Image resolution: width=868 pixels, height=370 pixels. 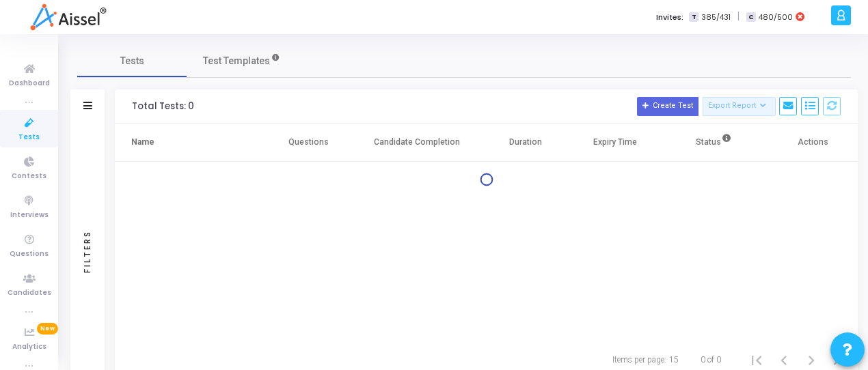 What do you see at coordinates (750, 17) in the screenshot?
I see `span: C` at bounding box center [750, 17].